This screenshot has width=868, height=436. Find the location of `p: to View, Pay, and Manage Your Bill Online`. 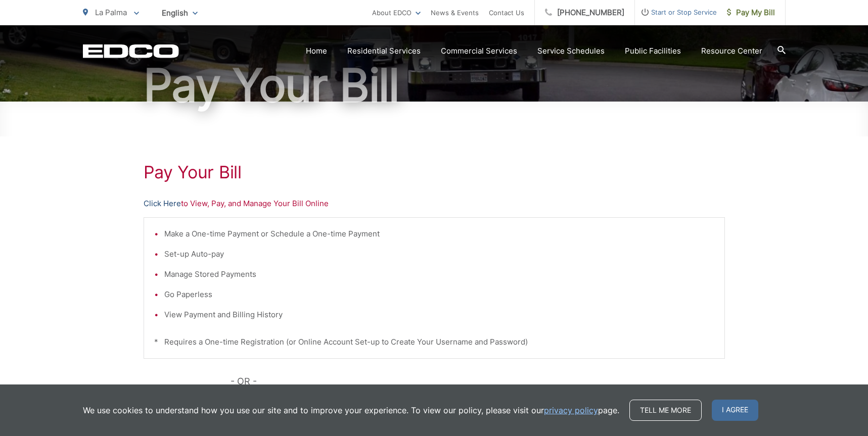

p: to View, Pay, and Manage Your Bill Online is located at coordinates (434, 204).